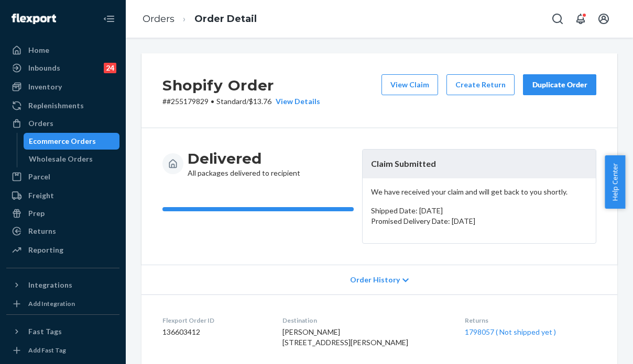  I want to click on div: Inventory, so click(45, 87).